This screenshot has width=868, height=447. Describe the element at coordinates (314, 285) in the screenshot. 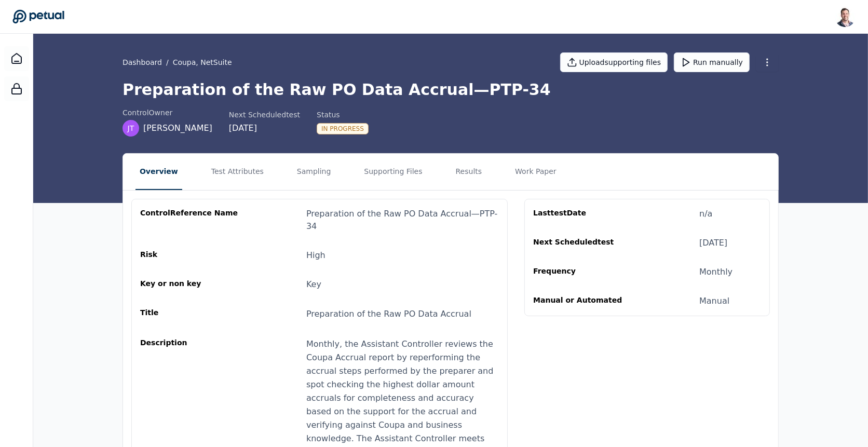

I see `div: Key` at that location.